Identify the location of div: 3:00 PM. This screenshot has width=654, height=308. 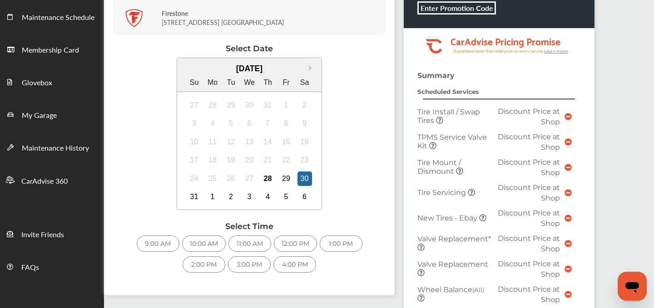
(249, 265).